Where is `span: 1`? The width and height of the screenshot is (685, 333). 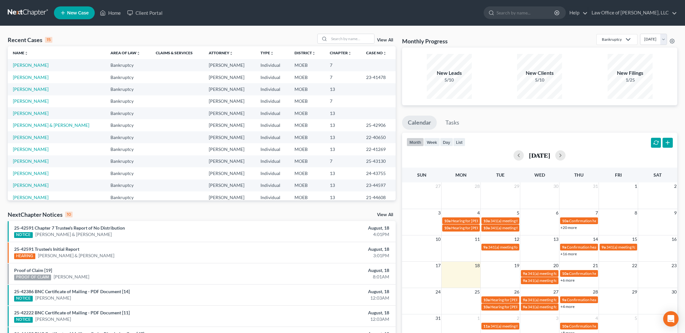 span: 1 is located at coordinates (636, 186).